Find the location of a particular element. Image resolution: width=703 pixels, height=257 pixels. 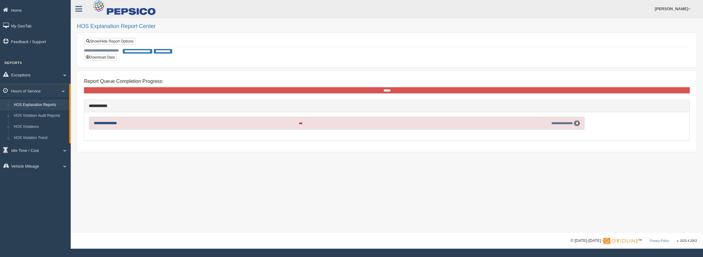

h4: Report Queue Completion Progress: is located at coordinates (387, 81).